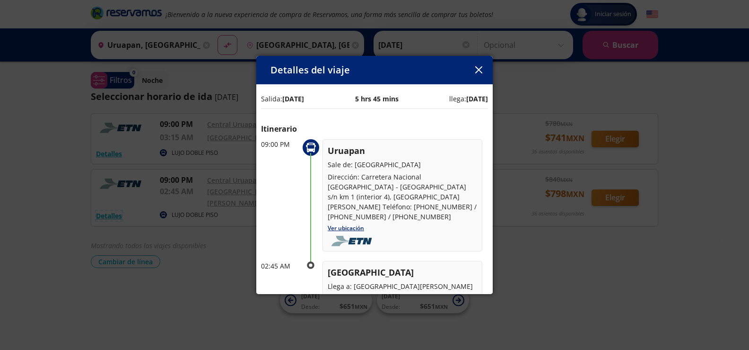 The height and width of the screenshot is (350, 749). What do you see at coordinates (377, 98) in the screenshot?
I see `p: 5 hrs 45 mins` at bounding box center [377, 98].